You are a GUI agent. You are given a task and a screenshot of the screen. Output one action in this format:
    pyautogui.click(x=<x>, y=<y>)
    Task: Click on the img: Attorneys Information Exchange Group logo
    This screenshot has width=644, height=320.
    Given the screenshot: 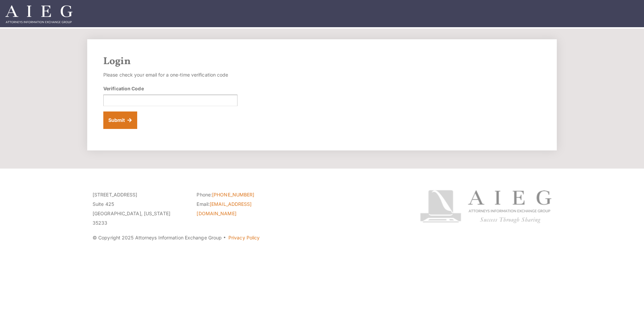 What is the action you would take?
    pyautogui.click(x=486, y=206)
    